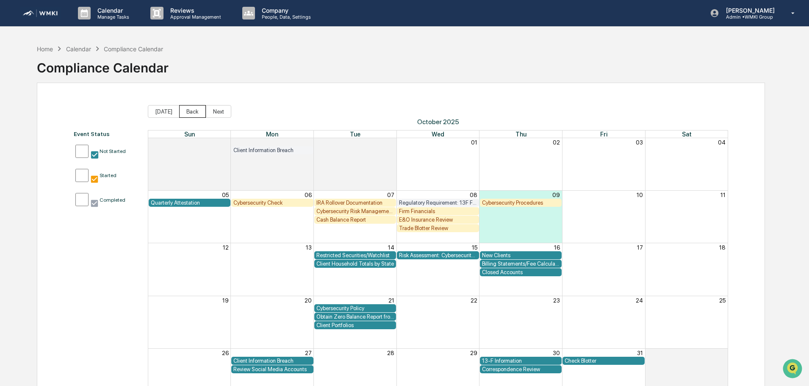 The width and height of the screenshot is (809, 386). I want to click on button: 24, so click(639, 300).